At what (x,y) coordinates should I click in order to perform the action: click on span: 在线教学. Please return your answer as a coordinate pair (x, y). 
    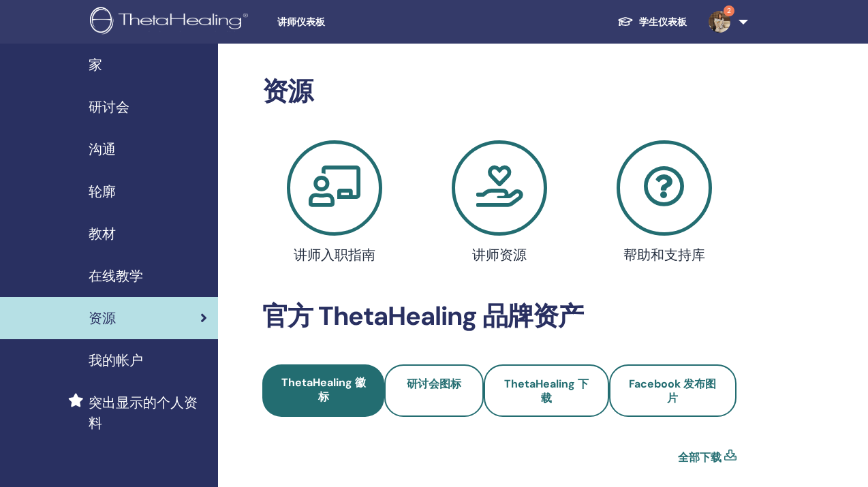
    Looking at the image, I should click on (115, 276).